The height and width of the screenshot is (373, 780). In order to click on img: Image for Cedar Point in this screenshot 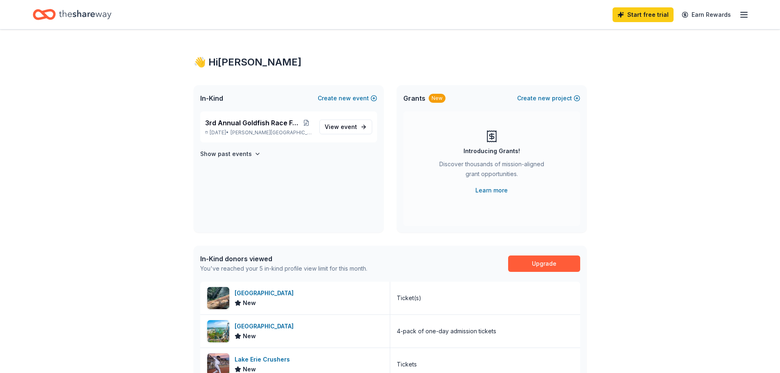, I will do `click(218, 331)`.